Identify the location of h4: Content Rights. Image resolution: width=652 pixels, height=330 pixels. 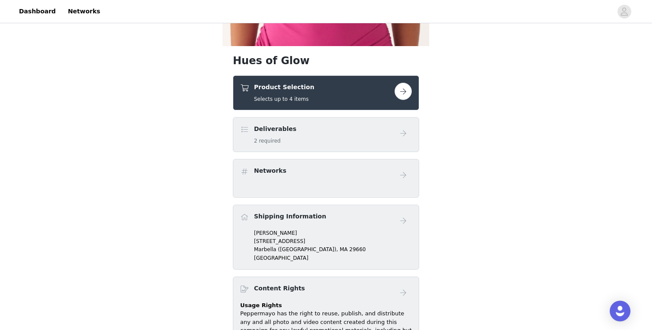
(279, 288).